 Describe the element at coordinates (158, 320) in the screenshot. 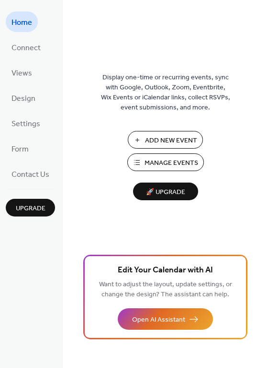

I see `span: Open AI Assistant` at that location.